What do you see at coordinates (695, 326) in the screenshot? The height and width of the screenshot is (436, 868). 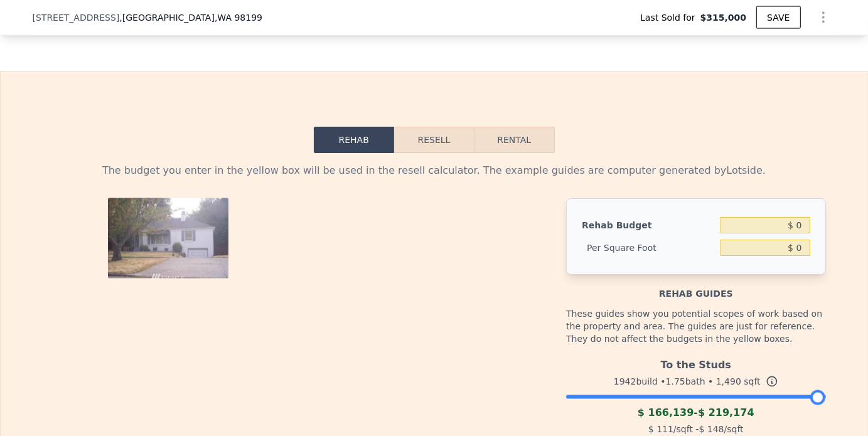 I see `div: These guides show you potential scopes of work based on the property and area. The guides are jus...` at bounding box center [695, 326].